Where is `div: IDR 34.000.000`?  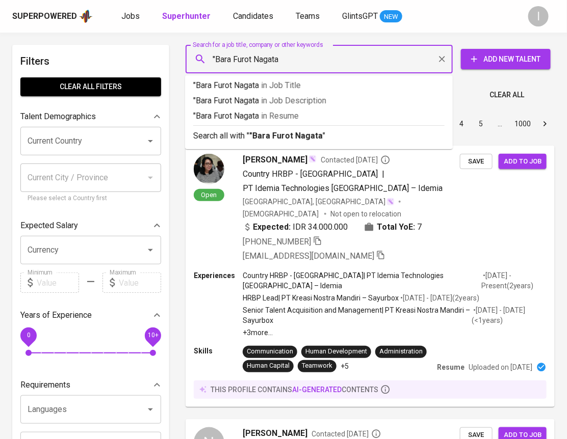
div: IDR 34.000.000 is located at coordinates (295, 227).